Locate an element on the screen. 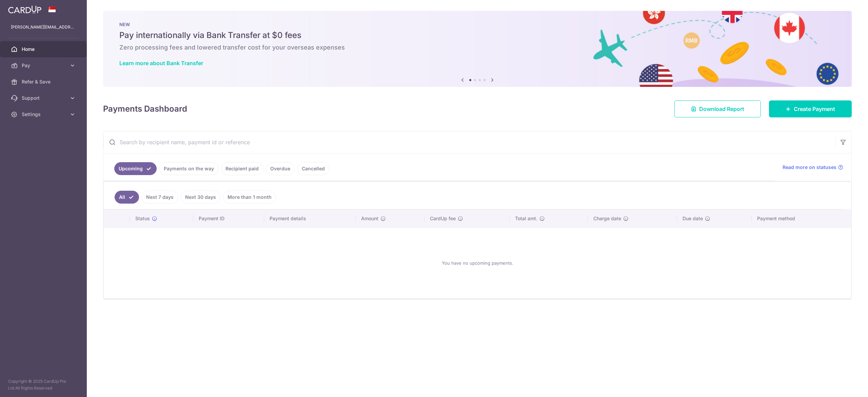 The height and width of the screenshot is (397, 868). span: Settings is located at coordinates (44, 114).